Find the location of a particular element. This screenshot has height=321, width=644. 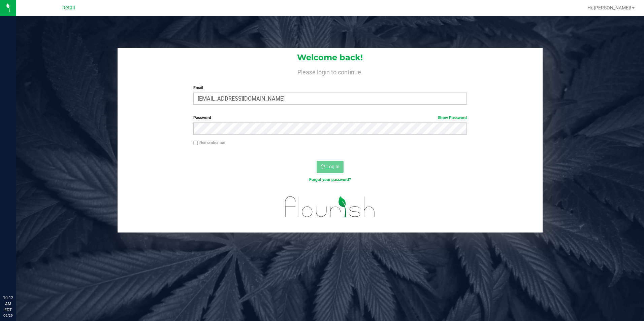

span: Retail is located at coordinates (69, 8).